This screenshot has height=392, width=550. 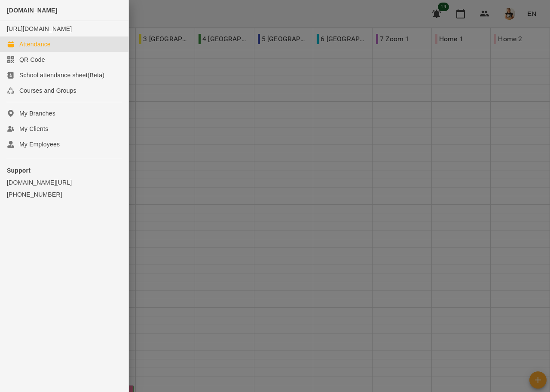 What do you see at coordinates (62, 76) in the screenshot?
I see `div: School attendance sheet(Beta)` at bounding box center [62, 76].